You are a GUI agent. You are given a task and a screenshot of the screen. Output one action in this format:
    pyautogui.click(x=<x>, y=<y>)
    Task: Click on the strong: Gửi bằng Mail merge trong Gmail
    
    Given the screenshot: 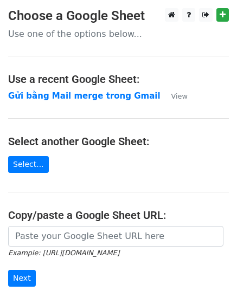 What is the action you would take?
    pyautogui.click(x=84, y=96)
    